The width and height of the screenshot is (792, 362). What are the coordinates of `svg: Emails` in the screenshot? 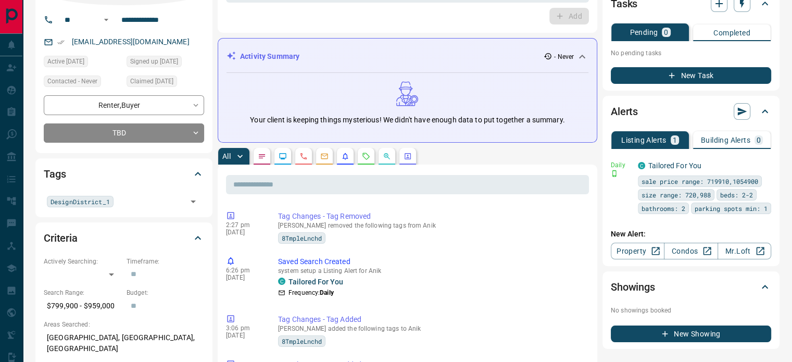 It's located at (324, 156).